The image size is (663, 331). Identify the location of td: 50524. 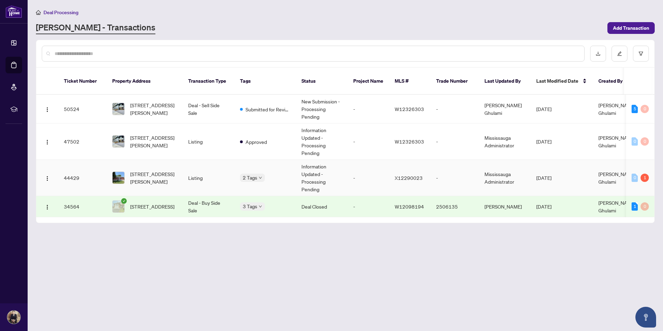
(83, 109).